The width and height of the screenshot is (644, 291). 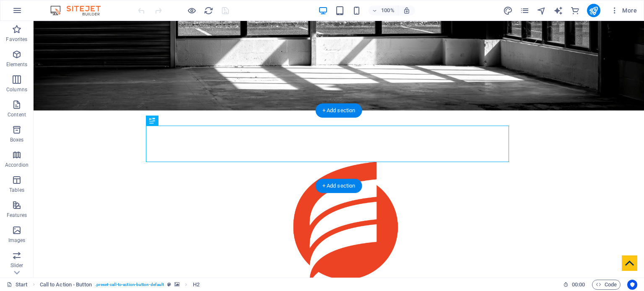 I want to click on p: Elements, so click(x=16, y=64).